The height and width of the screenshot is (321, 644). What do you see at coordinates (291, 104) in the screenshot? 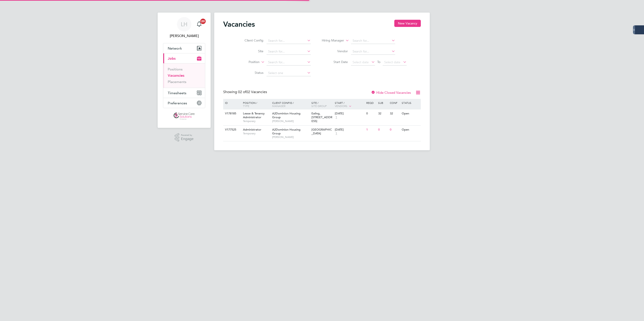
I see `div: Client Config /` at bounding box center [291, 104].